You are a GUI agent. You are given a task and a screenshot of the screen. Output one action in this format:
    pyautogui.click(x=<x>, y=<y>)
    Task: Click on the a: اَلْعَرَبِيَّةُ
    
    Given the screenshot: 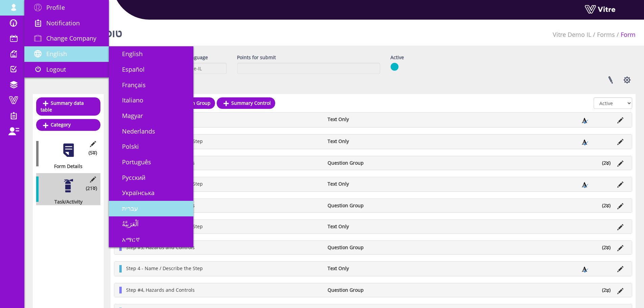 What is the action you would take?
    pyautogui.click(x=151, y=225)
    